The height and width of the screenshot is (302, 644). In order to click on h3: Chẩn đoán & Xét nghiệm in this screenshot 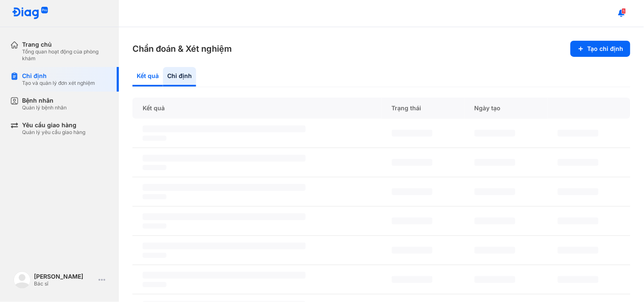, I will do `click(182, 49)`.